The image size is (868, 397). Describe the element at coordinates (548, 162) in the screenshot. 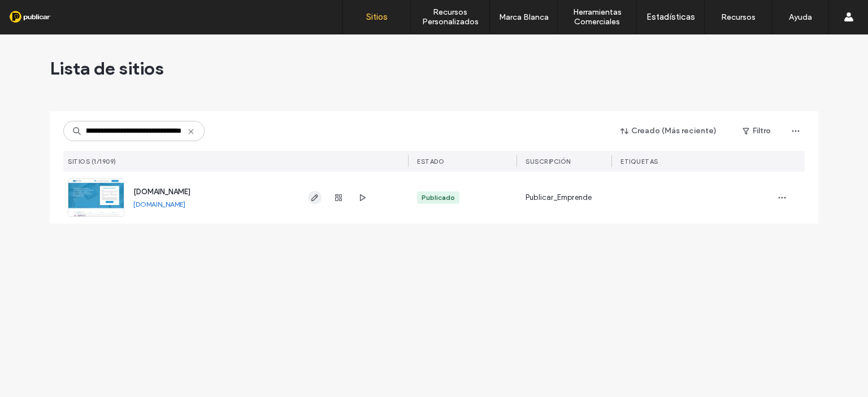

I see `span: Suscripción` at that location.